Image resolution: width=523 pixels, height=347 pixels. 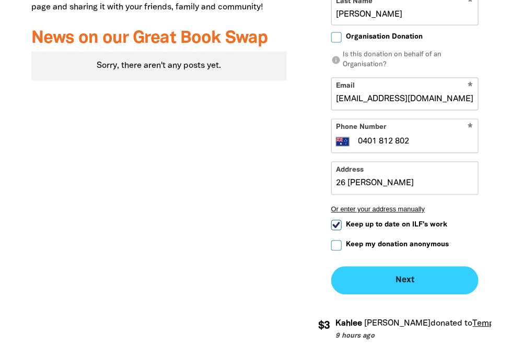 I want to click on h3: News on our Great Book Swap, so click(x=159, y=39).